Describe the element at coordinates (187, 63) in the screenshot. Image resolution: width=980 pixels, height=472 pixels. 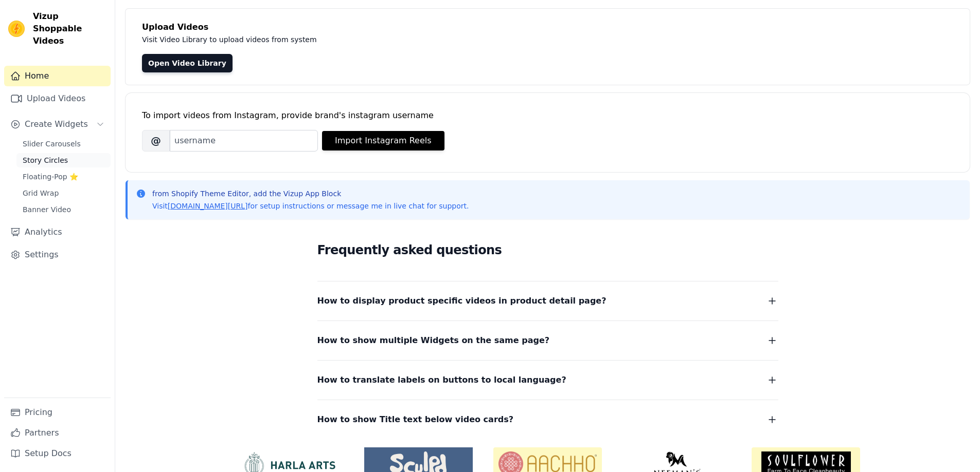
I see `a: Open Video Library` at that location.